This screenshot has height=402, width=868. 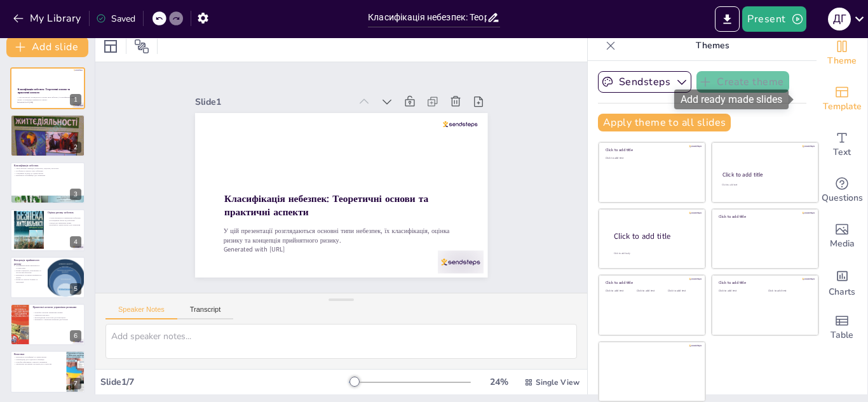 What do you see at coordinates (47, 168) in the screenshot?
I see `p: Типи небезпек: природні, техногенні, соціальні, екологічні` at bounding box center [47, 168].